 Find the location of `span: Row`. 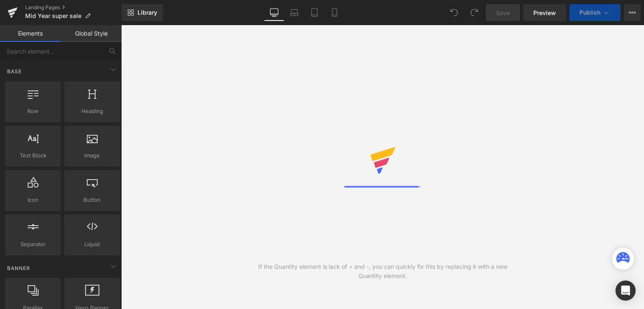

span: Row is located at coordinates (33, 111).